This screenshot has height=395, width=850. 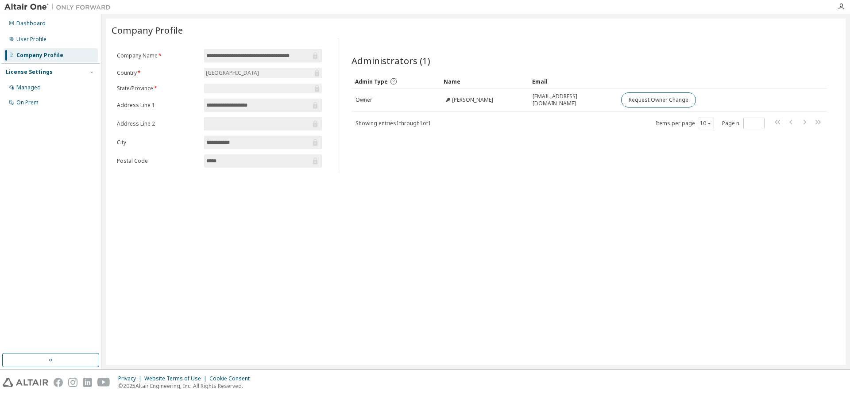 I want to click on div: Email, so click(x=573, y=81).